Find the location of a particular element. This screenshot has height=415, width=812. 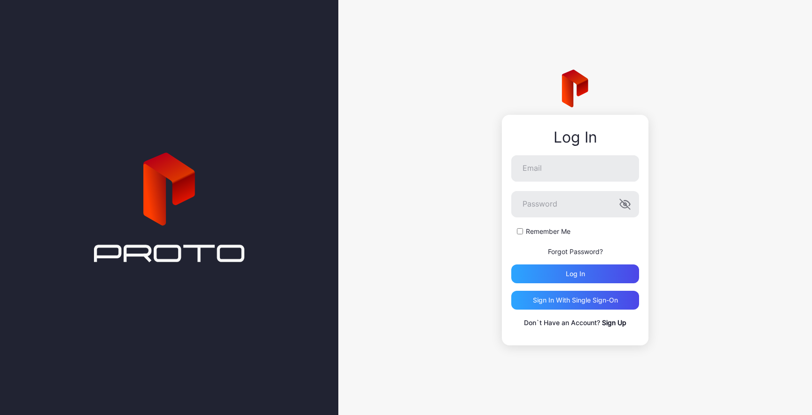

a: Sign Up is located at coordinates (614, 322).